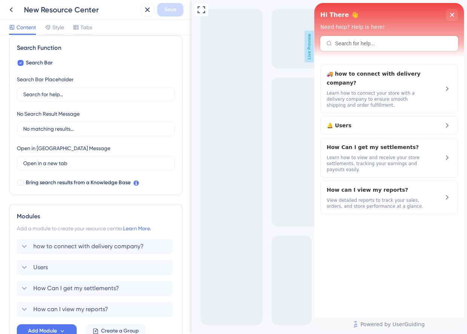  I want to click on div: Search Function, so click(96, 48).